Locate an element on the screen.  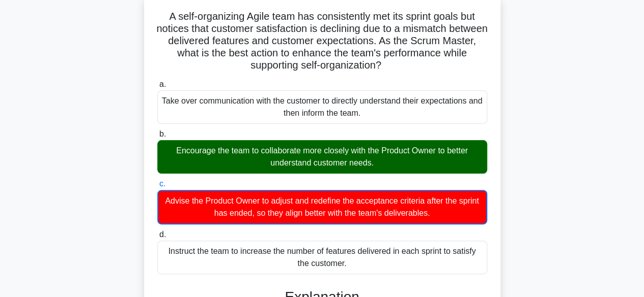
div: Encourage the team to collaborate more closely with the Product Owner to better understand custom... is located at coordinates (322, 157).